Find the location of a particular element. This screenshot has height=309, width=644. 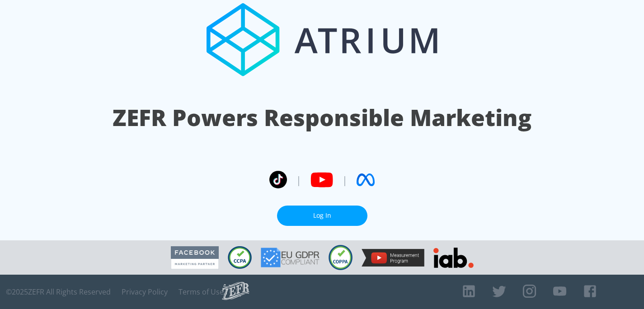

img: COPPA Compliant is located at coordinates (340, 258).